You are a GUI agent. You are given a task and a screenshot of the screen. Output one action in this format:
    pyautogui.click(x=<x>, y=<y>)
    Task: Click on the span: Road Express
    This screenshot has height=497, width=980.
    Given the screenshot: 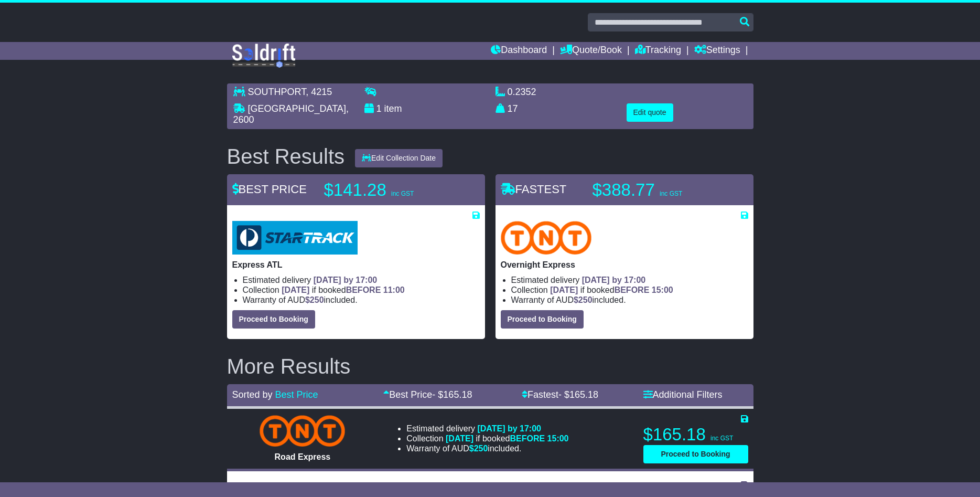 What is the action you would take?
    pyautogui.click(x=303, y=457)
    